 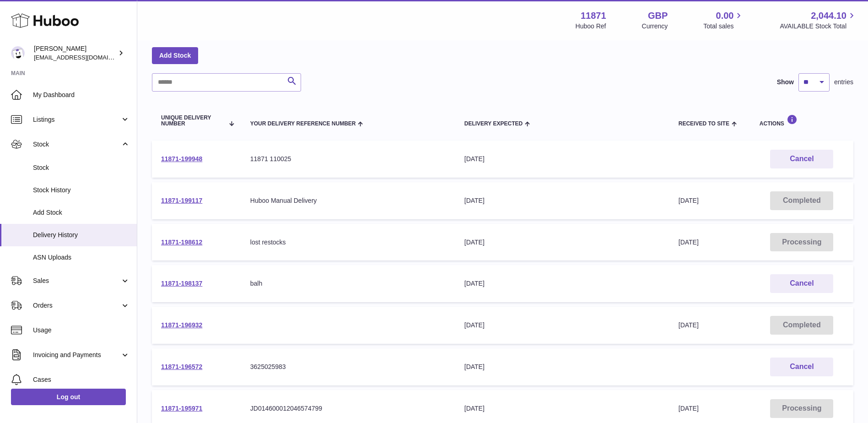 What do you see at coordinates (82, 330) in the screenshot?
I see `span: Usage` at bounding box center [82, 330].